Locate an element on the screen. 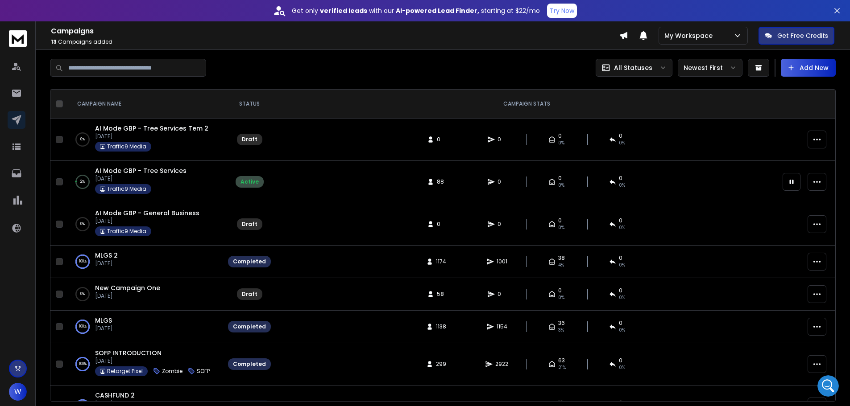 The height and width of the screenshot is (406, 850). button: Try Now is located at coordinates (562, 11).